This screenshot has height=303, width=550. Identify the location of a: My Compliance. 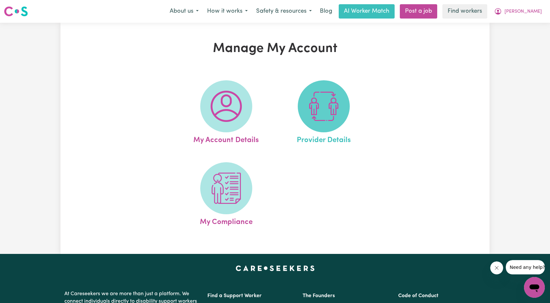
(226, 195).